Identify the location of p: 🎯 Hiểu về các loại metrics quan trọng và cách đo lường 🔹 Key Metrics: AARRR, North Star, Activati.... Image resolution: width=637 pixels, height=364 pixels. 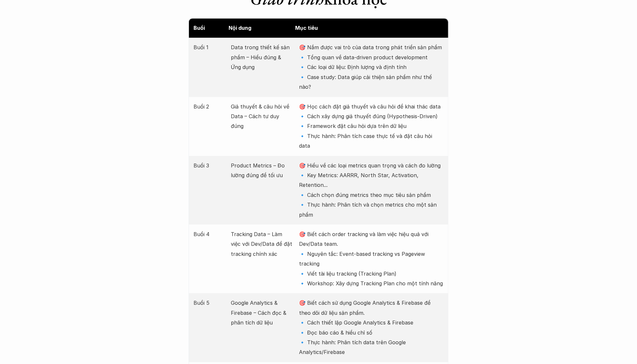
(371, 191).